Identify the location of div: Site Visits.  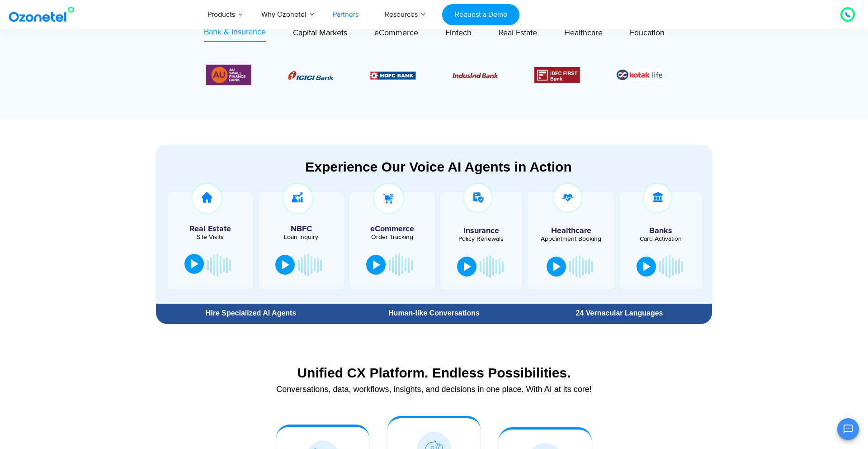
(210, 237).